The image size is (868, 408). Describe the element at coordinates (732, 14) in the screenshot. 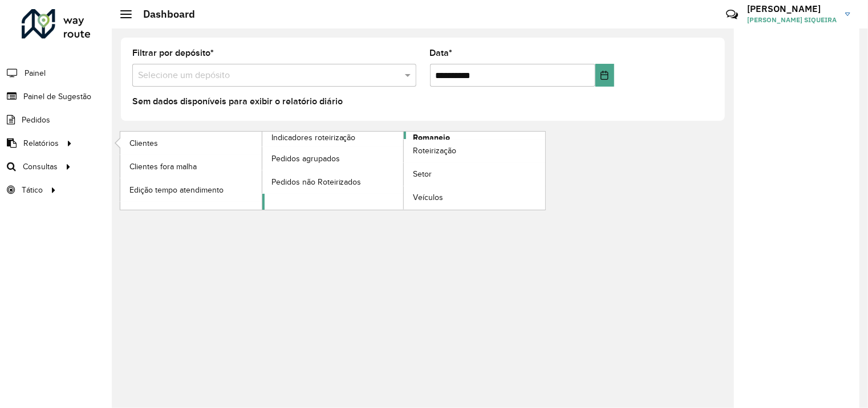

I see `a: Contato Rápido` at that location.